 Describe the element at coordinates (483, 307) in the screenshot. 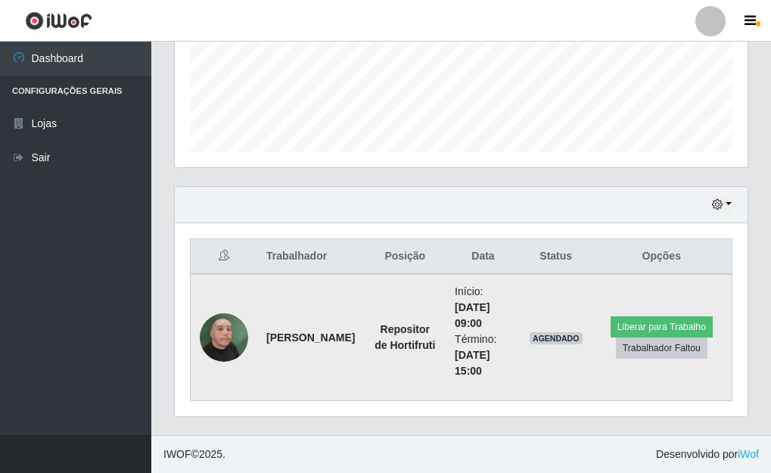

I see `li: Início:` at that location.